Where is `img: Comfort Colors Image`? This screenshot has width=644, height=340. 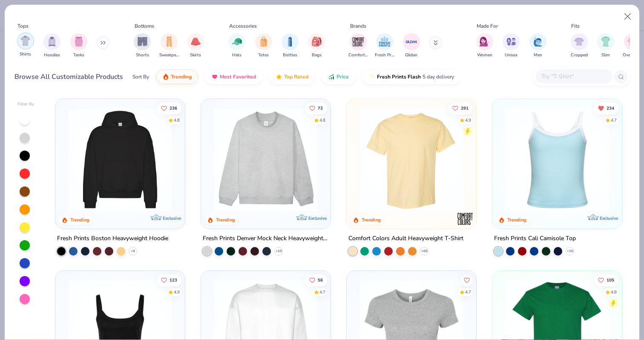 img: Comfort Colors Image is located at coordinates (358, 42).